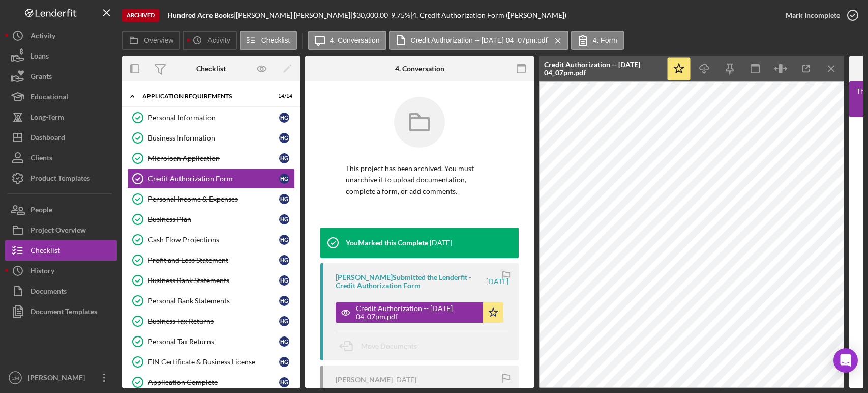 This screenshot has width=868, height=393. What do you see at coordinates (211, 321) in the screenshot?
I see `a: Business Tax ReturnsHG` at bounding box center [211, 321].